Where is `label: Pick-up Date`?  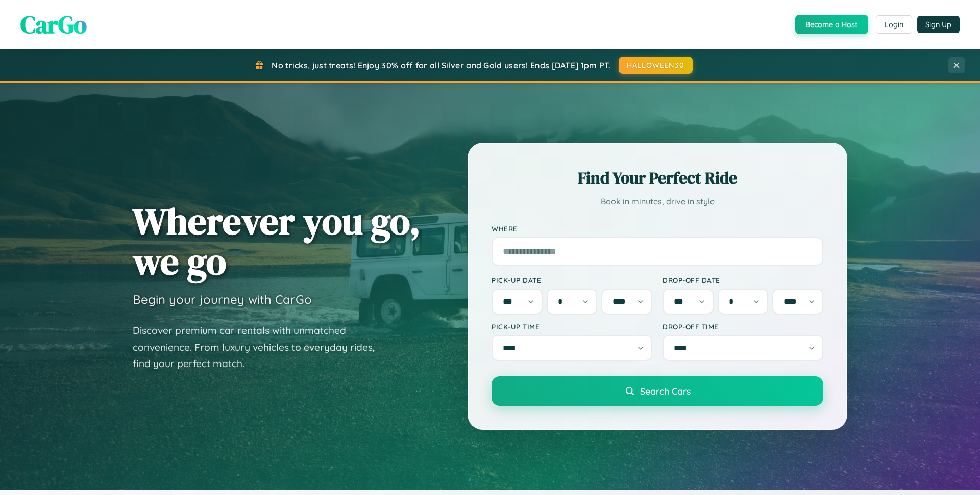
label: Pick-up Date is located at coordinates (571, 280).